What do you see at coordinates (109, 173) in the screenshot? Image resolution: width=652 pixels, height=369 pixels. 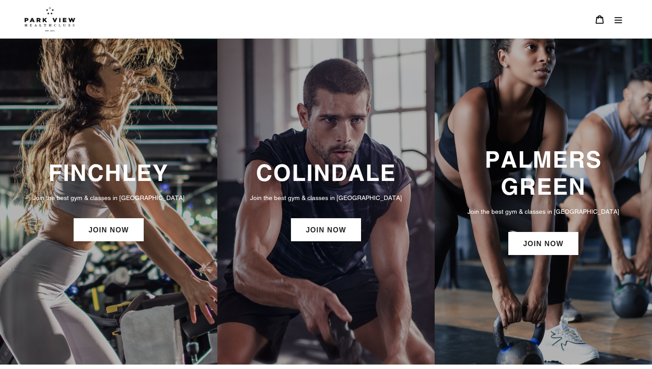 I see `h3: FINCHLEY` at bounding box center [109, 173].